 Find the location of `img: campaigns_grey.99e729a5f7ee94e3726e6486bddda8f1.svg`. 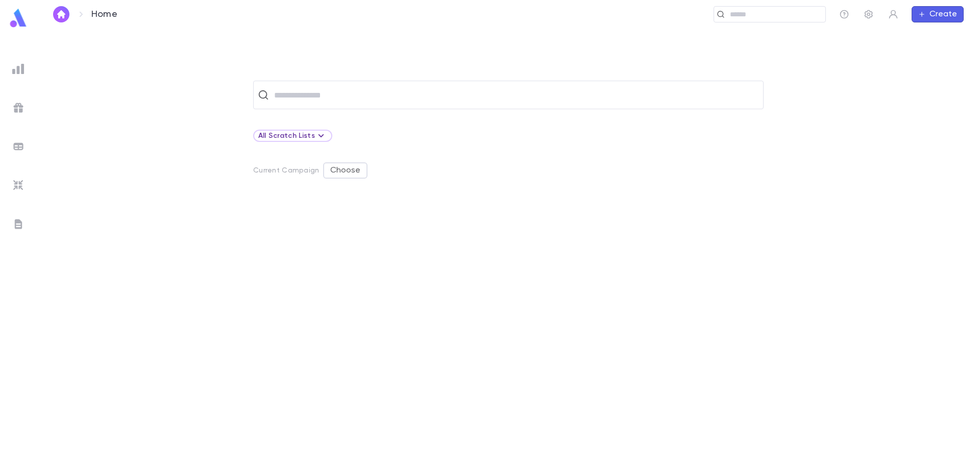

img: campaigns_grey.99e729a5f7ee94e3726e6486bddda8f1.svg is located at coordinates (18, 108).